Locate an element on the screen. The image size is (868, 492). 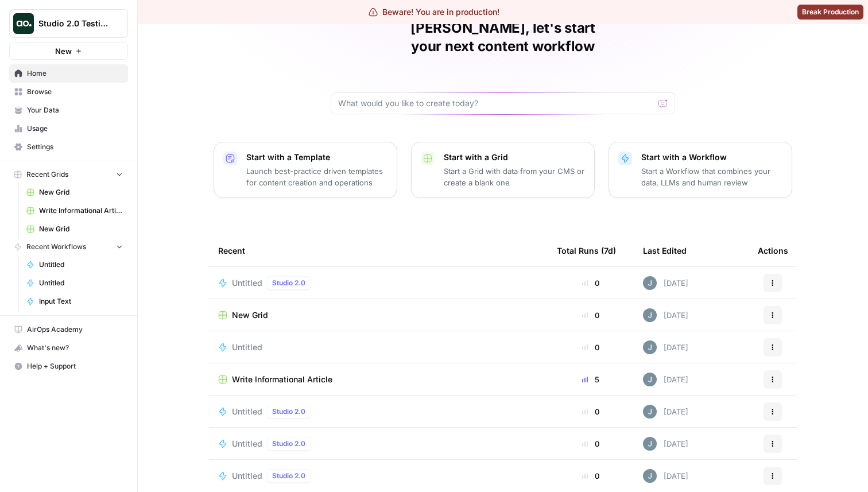
div: Total Runs (7d) is located at coordinates (586, 250).